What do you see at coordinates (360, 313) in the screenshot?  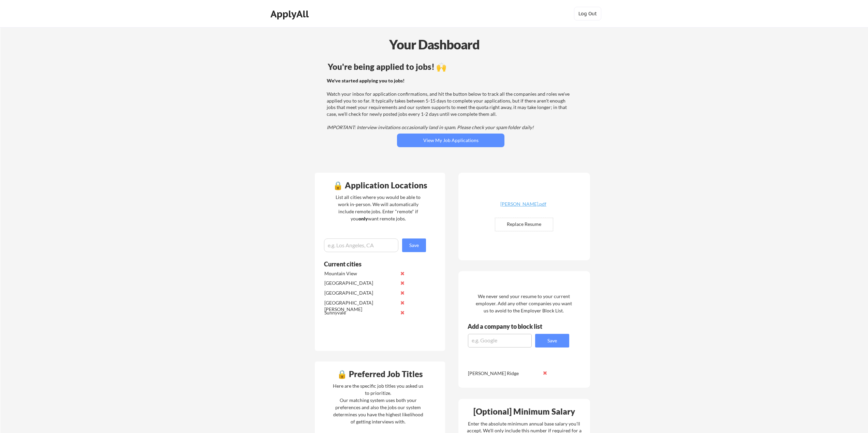 I see `div: Sunnyvale` at bounding box center [360, 313].